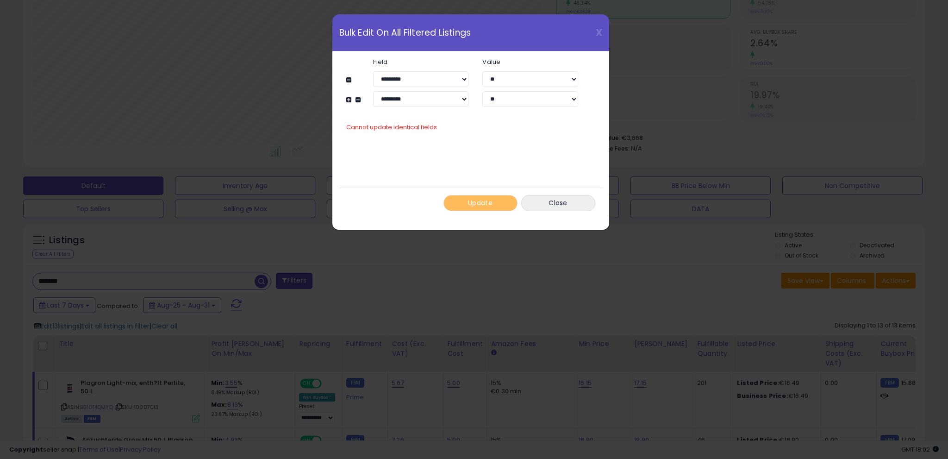 The image size is (948, 459). Describe the element at coordinates (405, 32) in the screenshot. I see `span: Bulk Edit On All Filtered Listings` at that location.